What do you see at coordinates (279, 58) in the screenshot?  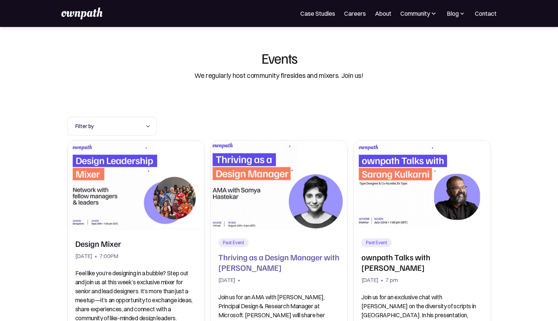 I see `div: Events` at bounding box center [279, 58].